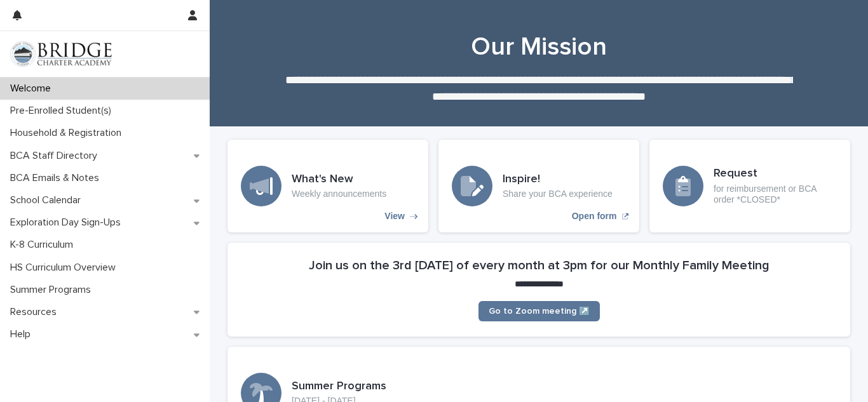 The width and height of the screenshot is (868, 402). What do you see at coordinates (394, 216) in the screenshot?
I see `p: View` at bounding box center [394, 216].